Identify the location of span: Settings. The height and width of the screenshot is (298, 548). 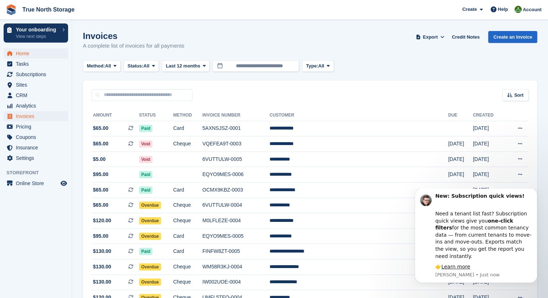
(38, 158).